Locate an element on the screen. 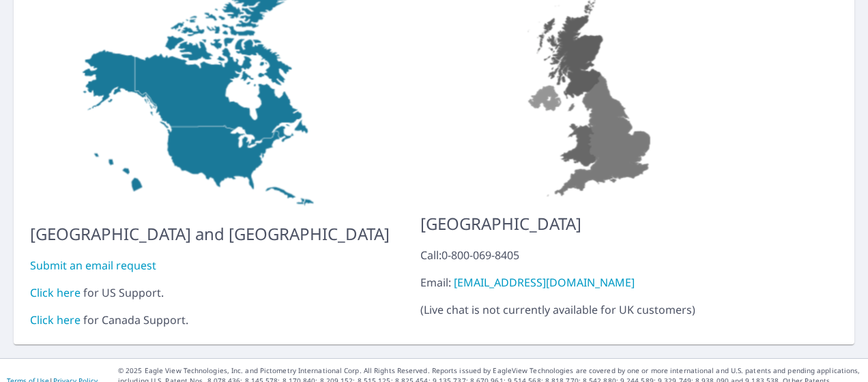  div: Email: is located at coordinates (591, 282).